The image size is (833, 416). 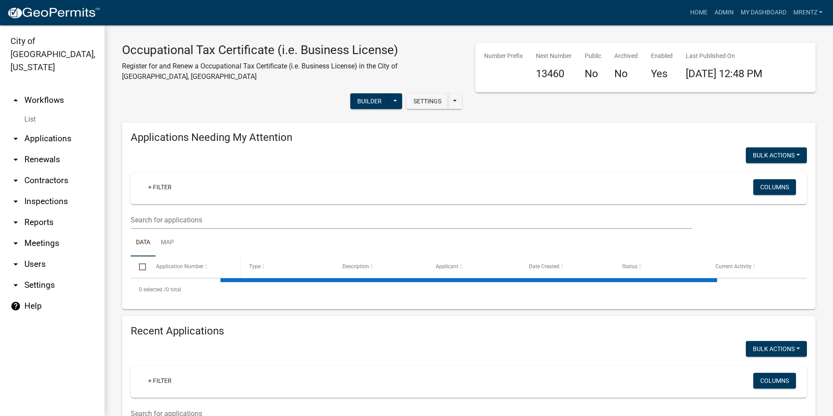 I want to click on i: arrow_drop_up, so click(x=16, y=100).